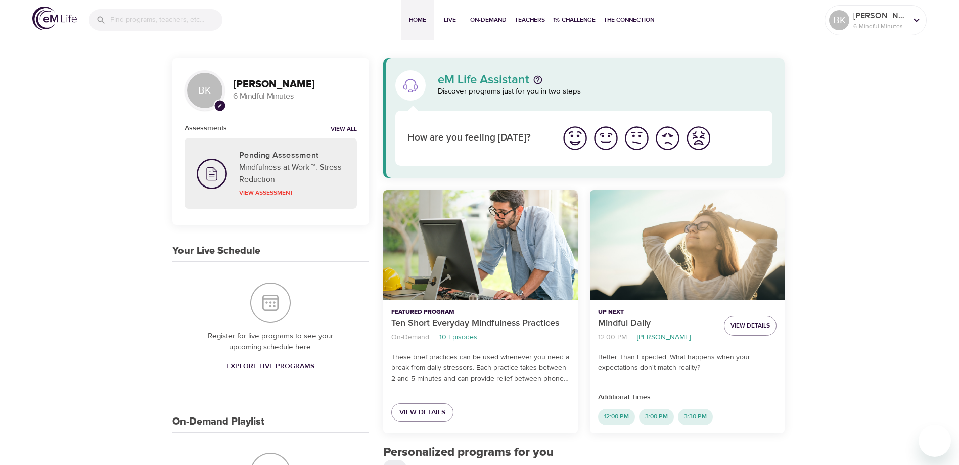 The image size is (959, 465). I want to click on a: Explore Live Programs, so click(270, 366).